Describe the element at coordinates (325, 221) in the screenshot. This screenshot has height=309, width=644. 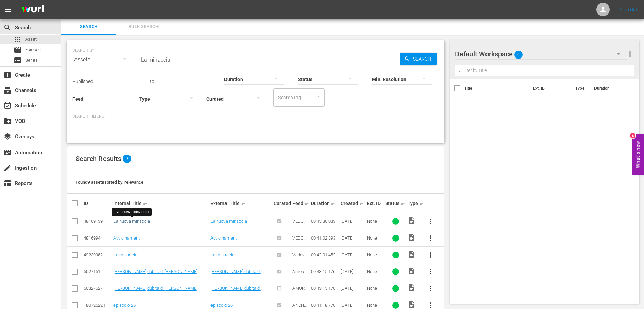
I see `div: 00:45:36.033` at that location.